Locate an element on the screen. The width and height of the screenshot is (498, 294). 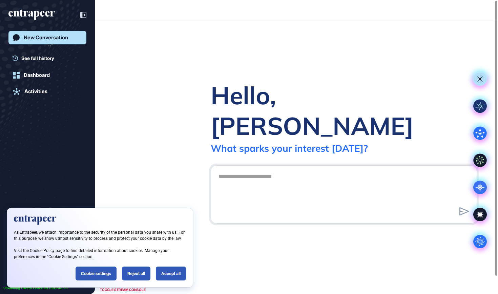
div: Dashboard is located at coordinates (37, 75).